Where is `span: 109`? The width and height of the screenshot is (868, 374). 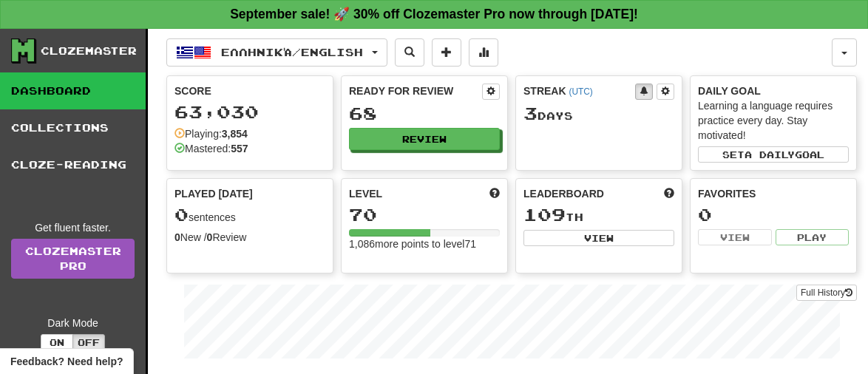 span: 109 is located at coordinates (544, 214).